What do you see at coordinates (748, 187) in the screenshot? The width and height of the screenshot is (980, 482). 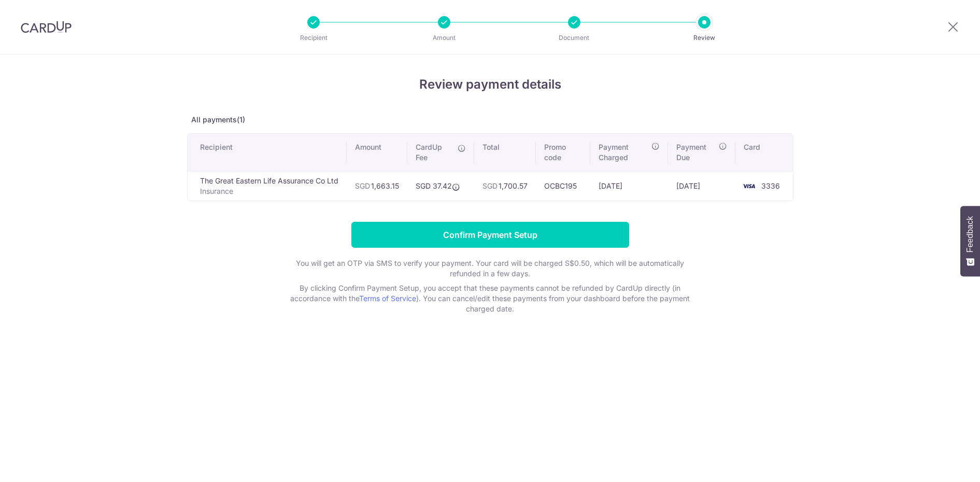 I see `img: <span class="translation_missing" title="translation missing: en.account_steps.new_confirm_form.b...` at bounding box center [748, 187].